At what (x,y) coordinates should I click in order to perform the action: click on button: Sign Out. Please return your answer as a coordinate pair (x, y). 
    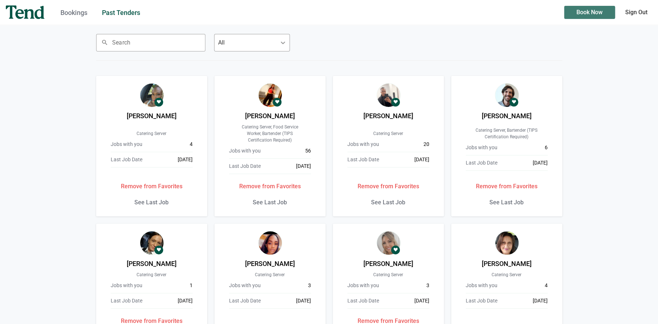
    Looking at the image, I should click on (637, 12).